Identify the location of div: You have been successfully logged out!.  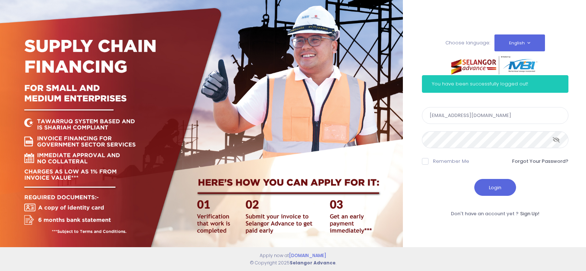
(496, 84).